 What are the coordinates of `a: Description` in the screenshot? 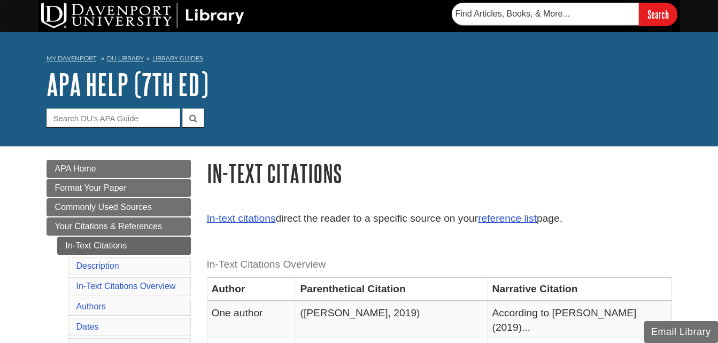 It's located at (98, 266).